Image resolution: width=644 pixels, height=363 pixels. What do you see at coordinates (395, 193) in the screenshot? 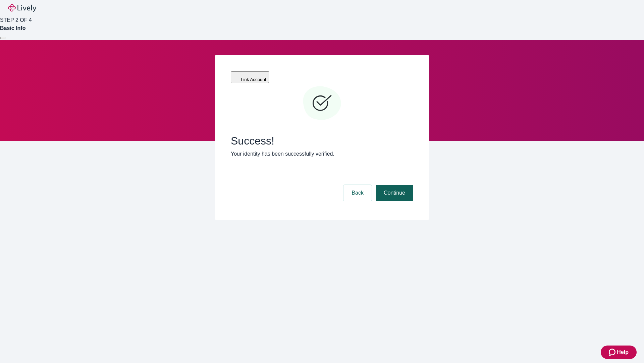
I see `button: Continue` at bounding box center [395, 193].